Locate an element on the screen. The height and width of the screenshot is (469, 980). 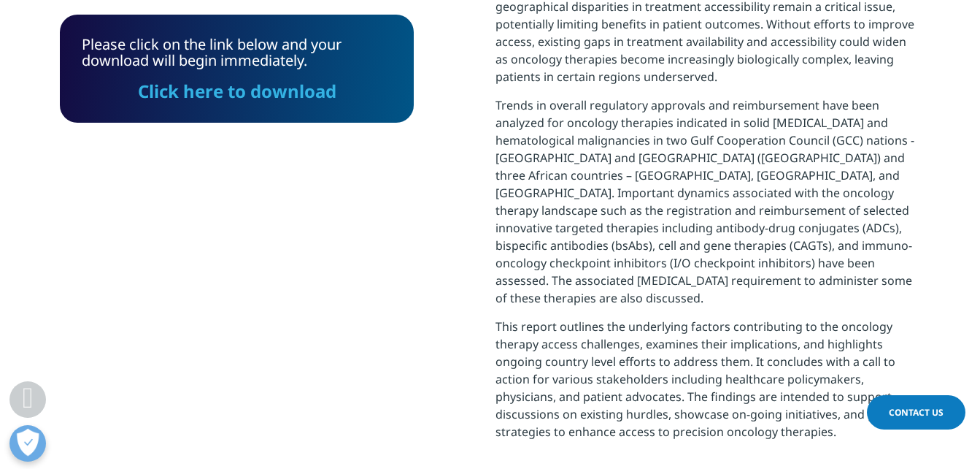
span: Contact Us is located at coordinates (916, 412).